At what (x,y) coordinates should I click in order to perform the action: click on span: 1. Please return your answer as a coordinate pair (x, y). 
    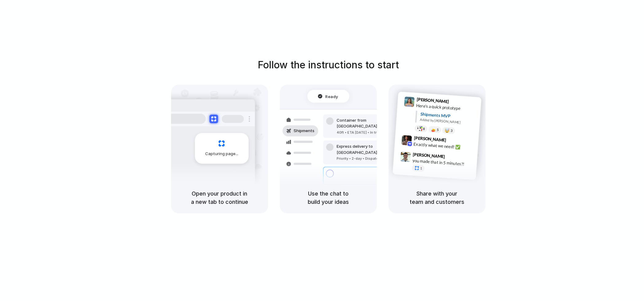
    Looking at the image, I should click on (421, 168).